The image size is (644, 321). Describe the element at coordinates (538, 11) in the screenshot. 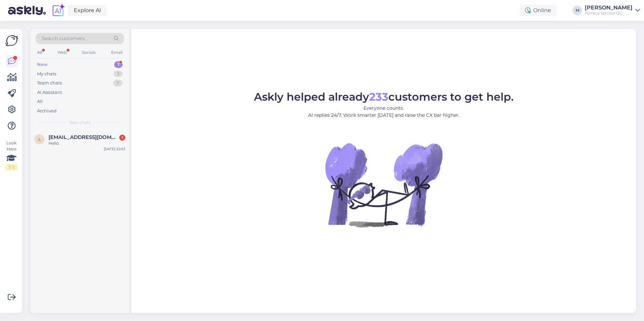

I see `div: Online` at that location.